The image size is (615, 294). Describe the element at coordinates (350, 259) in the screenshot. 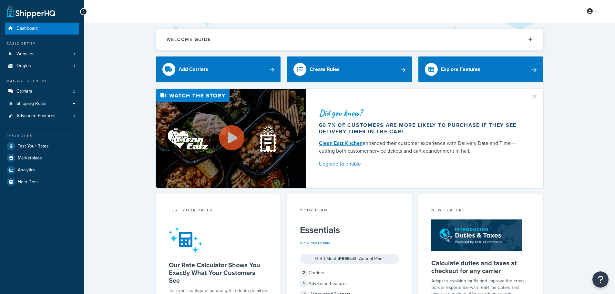

I see `div: Get 1 Month with Annual Plan!` at that location.